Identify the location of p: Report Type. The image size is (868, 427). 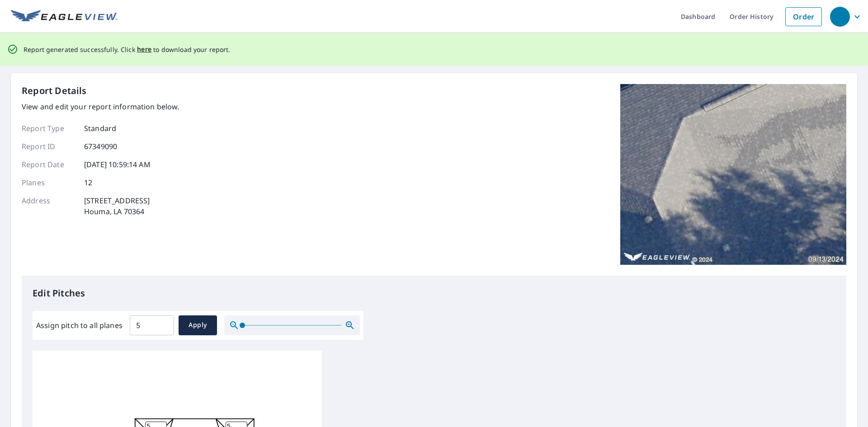
(49, 128).